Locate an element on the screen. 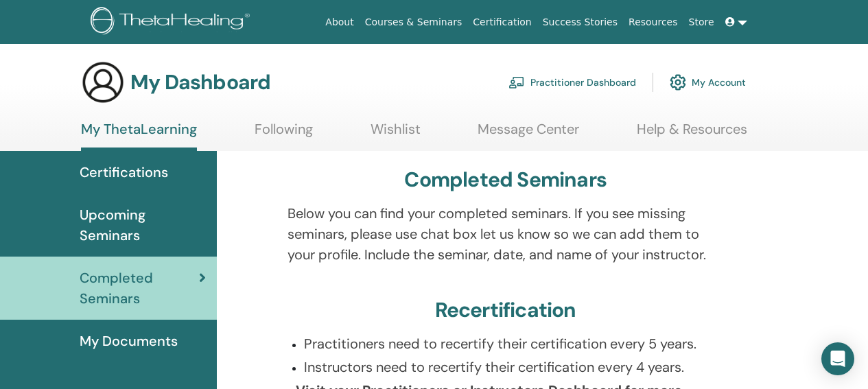 The height and width of the screenshot is (389, 868). img: logo.png is located at coordinates (172, 22).